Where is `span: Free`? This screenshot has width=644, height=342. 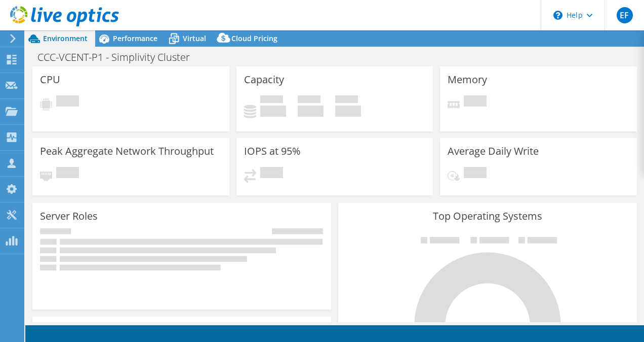
span: Free is located at coordinates (309, 101).